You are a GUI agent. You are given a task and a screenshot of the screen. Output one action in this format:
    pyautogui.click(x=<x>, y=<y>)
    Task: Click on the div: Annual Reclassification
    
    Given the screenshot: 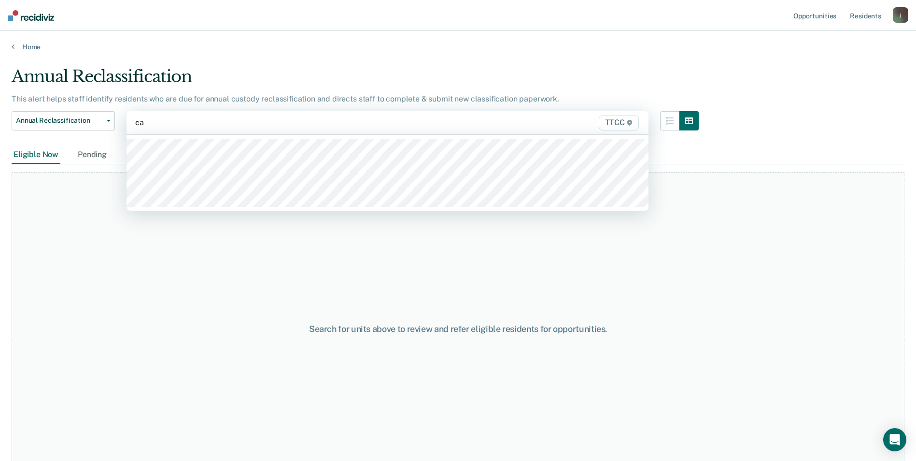 What is the action you would take?
    pyautogui.click(x=355, y=80)
    